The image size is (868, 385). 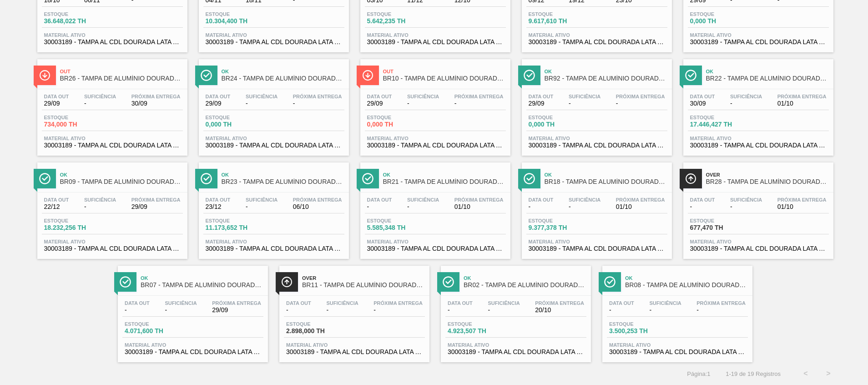 What do you see at coordinates (76, 124) in the screenshot?
I see `span: 734,000 TH` at bounding box center [76, 124].